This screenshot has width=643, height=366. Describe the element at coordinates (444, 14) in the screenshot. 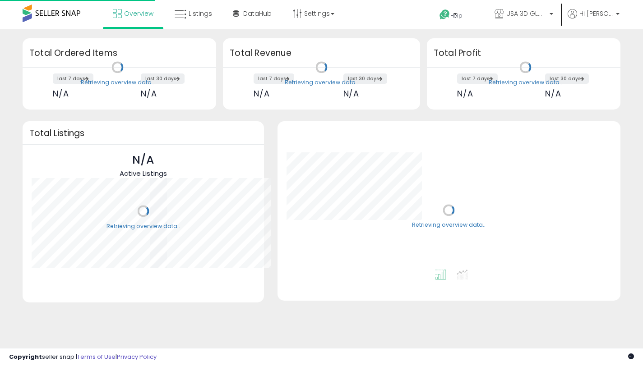

I see `i: Get Help` at that location.